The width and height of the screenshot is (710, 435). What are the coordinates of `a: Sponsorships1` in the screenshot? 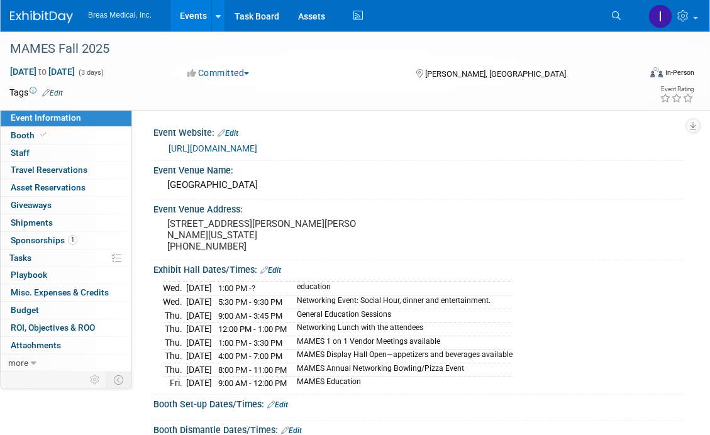 It's located at (66, 240).